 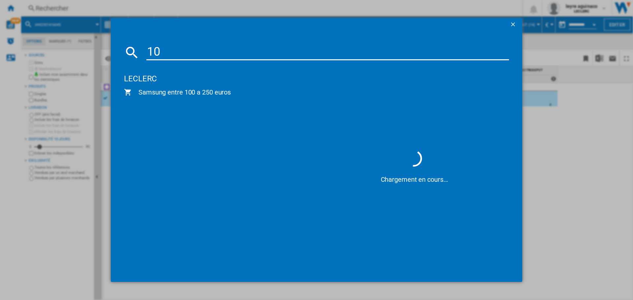 I want to click on input: Rechercher, so click(x=328, y=52).